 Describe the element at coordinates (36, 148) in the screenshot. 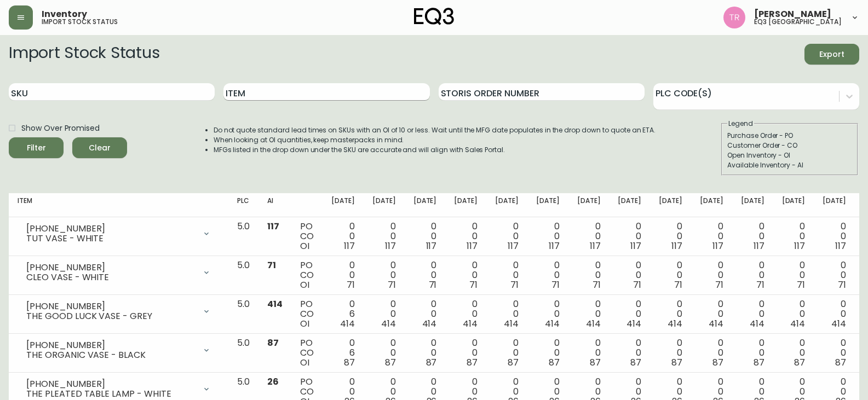

I see `button: Filter` at that location.